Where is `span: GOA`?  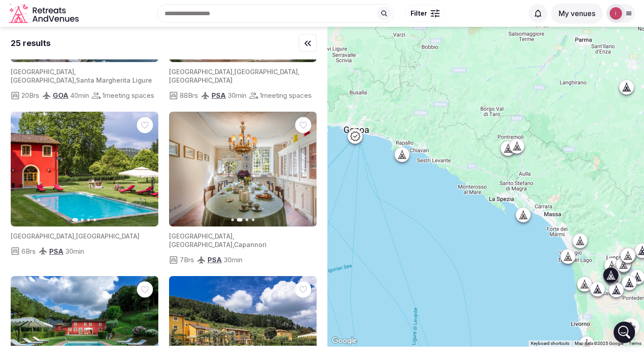
span: GOA is located at coordinates (60, 95).